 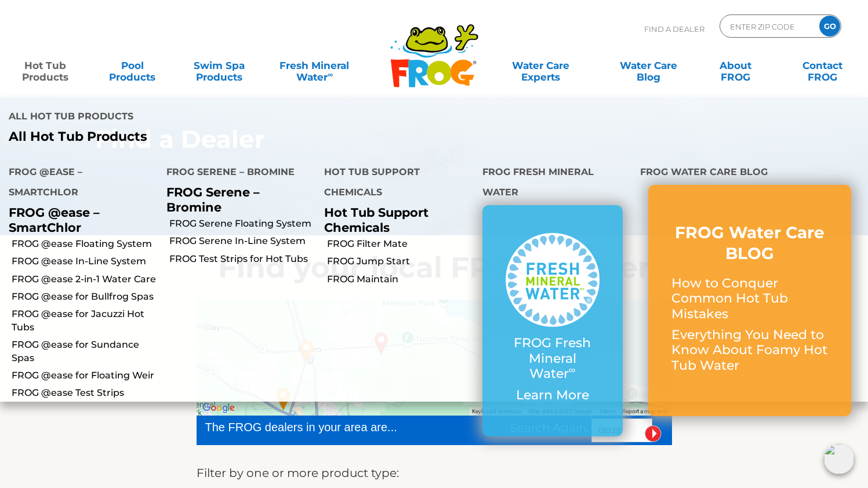 I want to click on a: AboutFROG, so click(x=735, y=66).